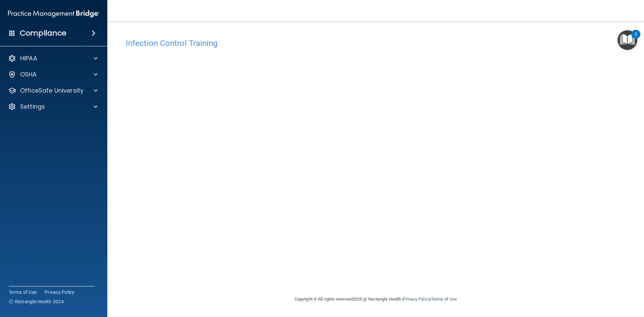 The image size is (644, 317). I want to click on h4: Compliance, so click(43, 33).